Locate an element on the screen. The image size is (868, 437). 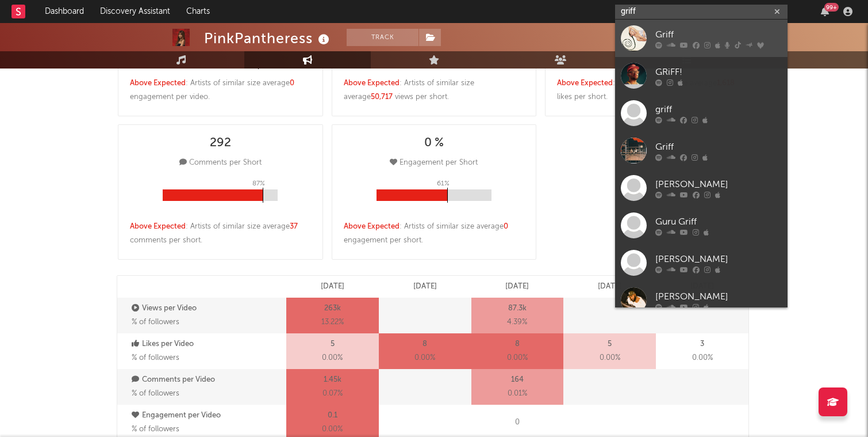
div: PinkPantheress is located at coordinates (268, 38).